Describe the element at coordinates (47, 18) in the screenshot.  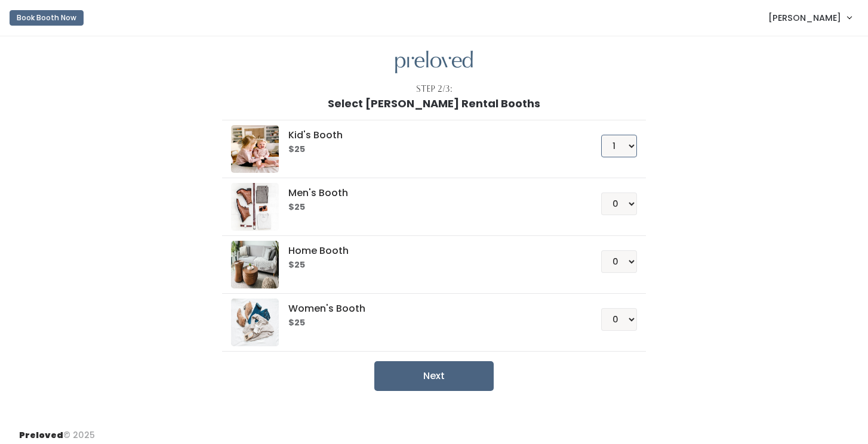
I see `button: Book Booth Now` at that location.